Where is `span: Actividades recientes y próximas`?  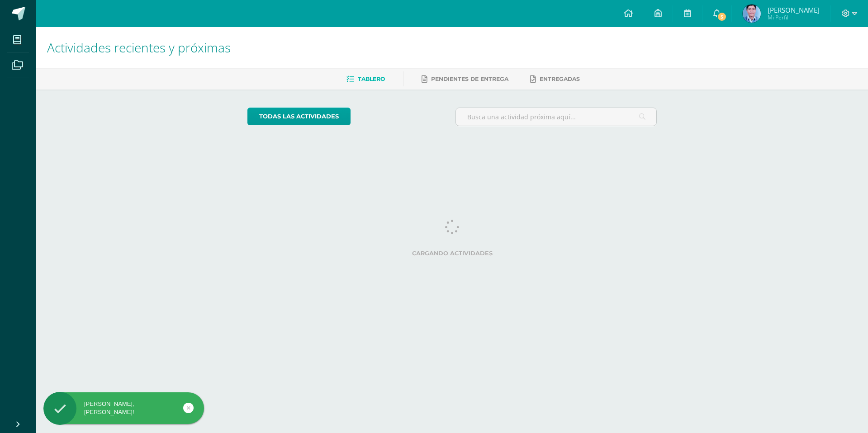 span: Actividades recientes y próximas is located at coordinates (139, 47).